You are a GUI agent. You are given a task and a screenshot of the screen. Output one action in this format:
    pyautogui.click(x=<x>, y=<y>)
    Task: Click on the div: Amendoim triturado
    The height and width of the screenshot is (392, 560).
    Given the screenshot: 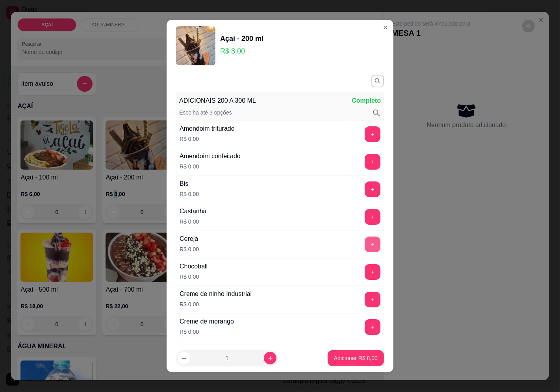 What is the action you would take?
    pyautogui.click(x=207, y=129)
    